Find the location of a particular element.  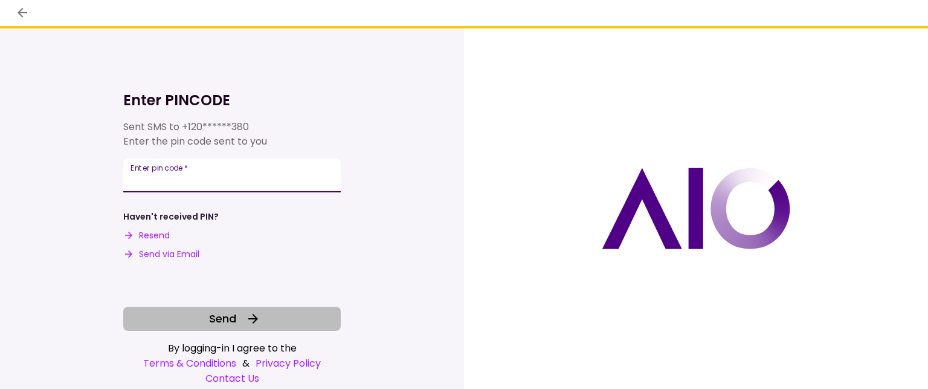

h1: Enter PINCODE is located at coordinates (232, 100).